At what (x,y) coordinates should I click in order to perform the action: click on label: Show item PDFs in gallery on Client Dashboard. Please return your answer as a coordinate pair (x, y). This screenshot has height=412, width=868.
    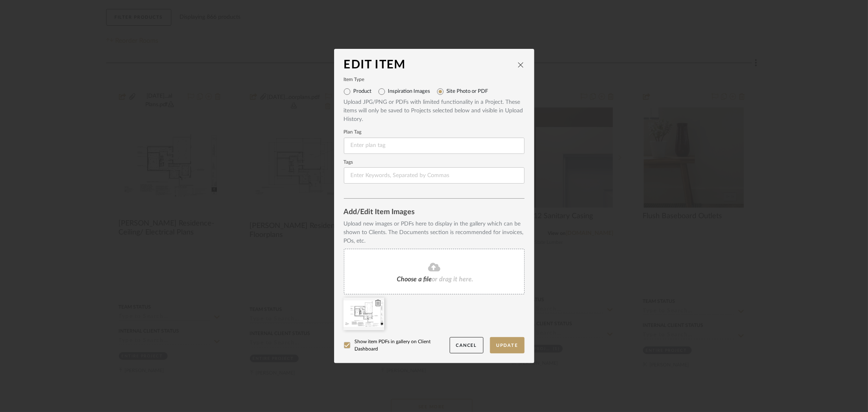
    Looking at the image, I should click on (397, 345).